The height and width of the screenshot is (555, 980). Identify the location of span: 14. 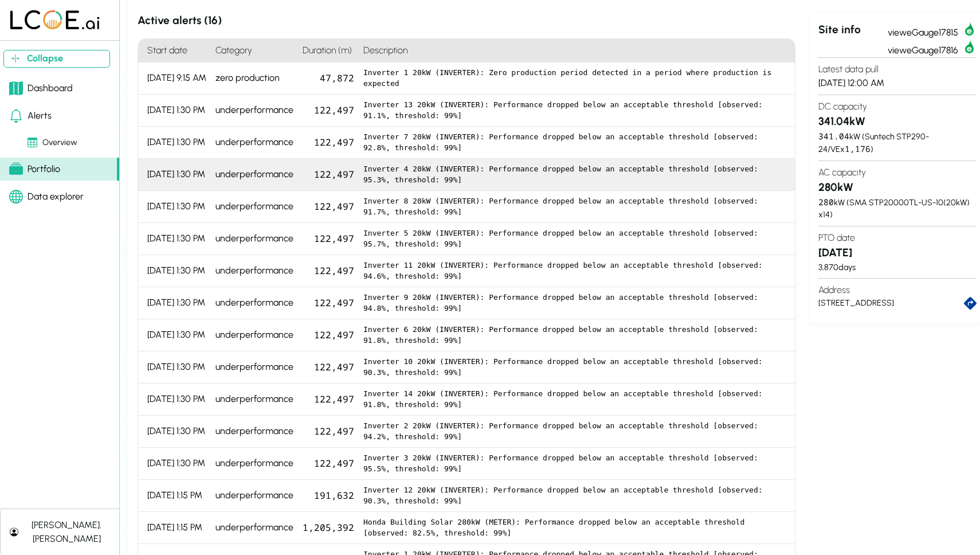
(826, 215).